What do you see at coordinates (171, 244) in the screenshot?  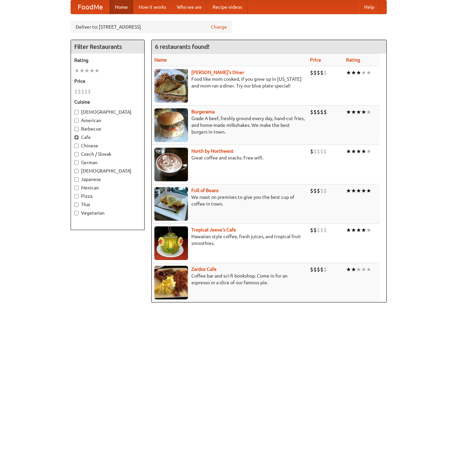 I see `img: jeeves.jpg` at bounding box center [171, 244].